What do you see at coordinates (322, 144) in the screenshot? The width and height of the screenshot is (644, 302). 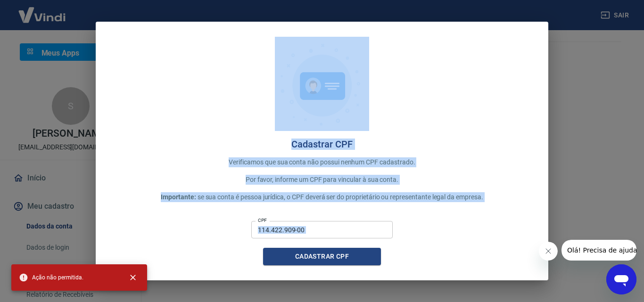 I see `h4: Cadastrar CPF` at bounding box center [322, 144].